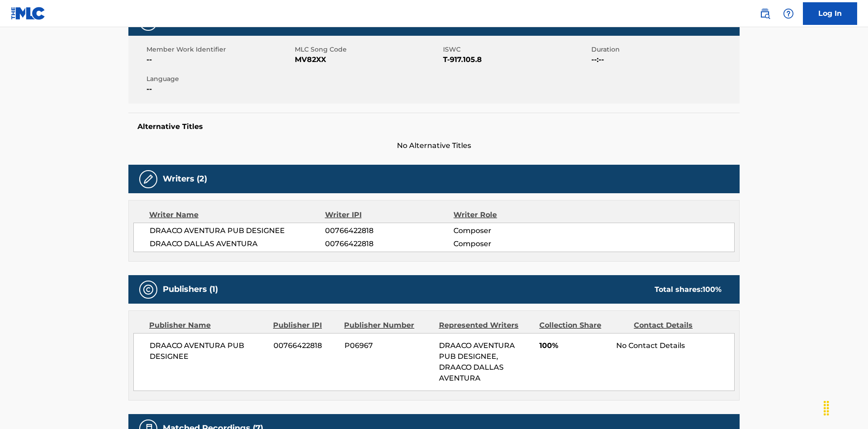 This screenshot has width=868, height=429. I want to click on span: DRAACO AVENTURA PUB DESIGNEE, DRAACO DALLAS AVENTURA, so click(477, 362).